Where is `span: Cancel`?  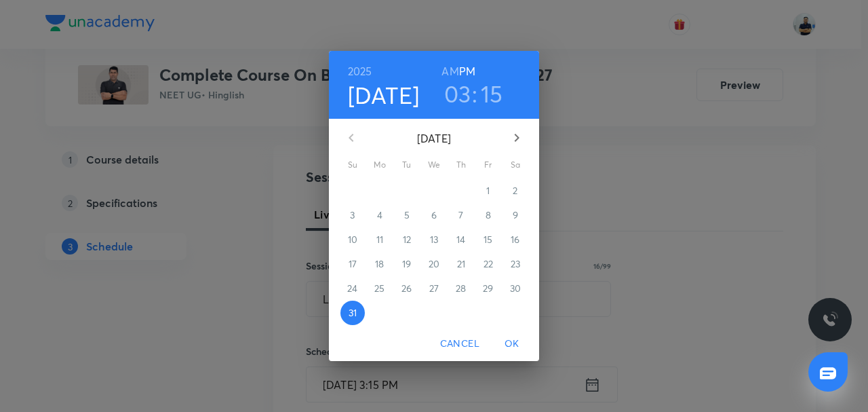
span: Cancel is located at coordinates (459, 343).